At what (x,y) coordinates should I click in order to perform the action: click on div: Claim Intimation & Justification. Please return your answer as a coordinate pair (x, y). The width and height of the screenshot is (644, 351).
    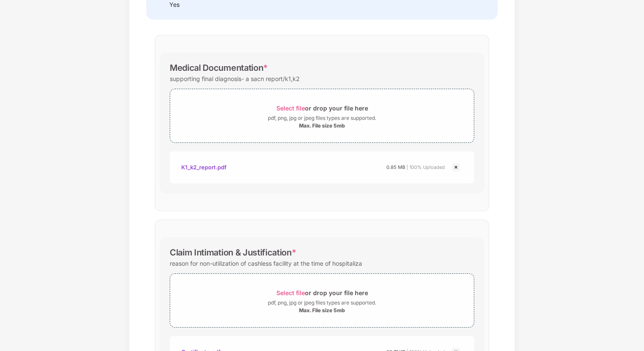
    Looking at the image, I should click on (233, 253).